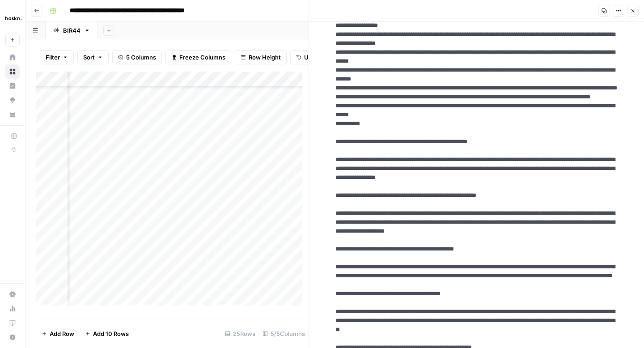  Describe the element at coordinates (12, 337) in the screenshot. I see `button: Help + Support` at that location.